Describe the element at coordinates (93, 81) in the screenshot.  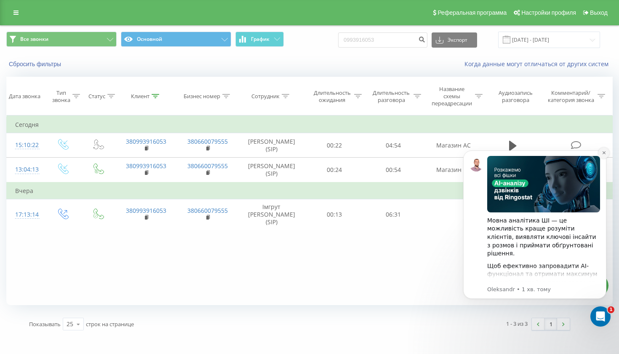
I see `div: Message content` at that location.